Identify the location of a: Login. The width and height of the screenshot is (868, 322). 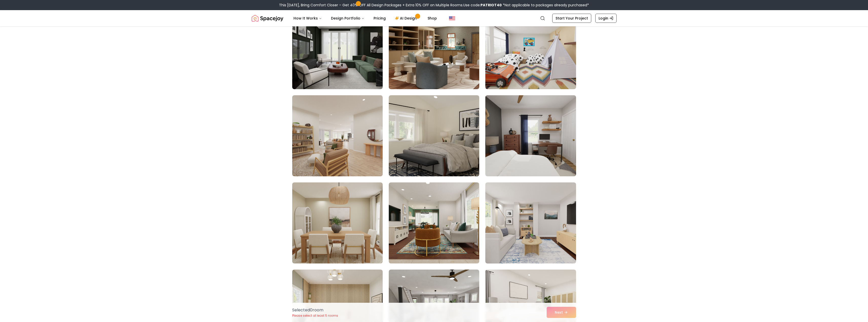
(606, 18).